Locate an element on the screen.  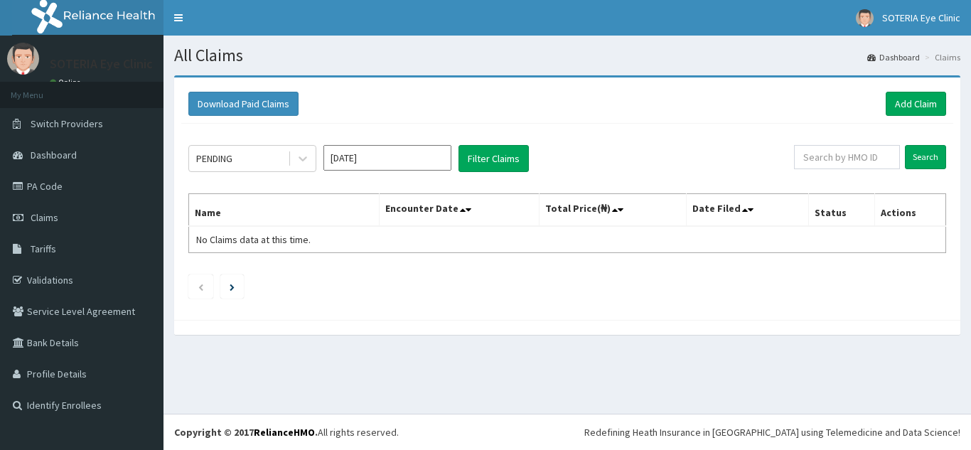
a: Previous page is located at coordinates (201, 287).